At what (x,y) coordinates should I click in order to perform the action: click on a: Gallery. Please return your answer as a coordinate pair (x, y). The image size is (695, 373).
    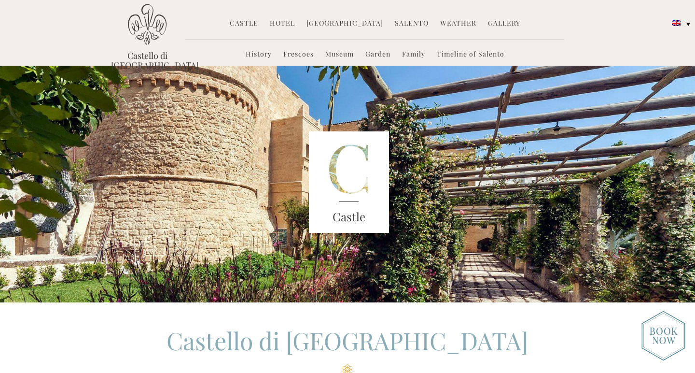
    Looking at the image, I should click on (504, 24).